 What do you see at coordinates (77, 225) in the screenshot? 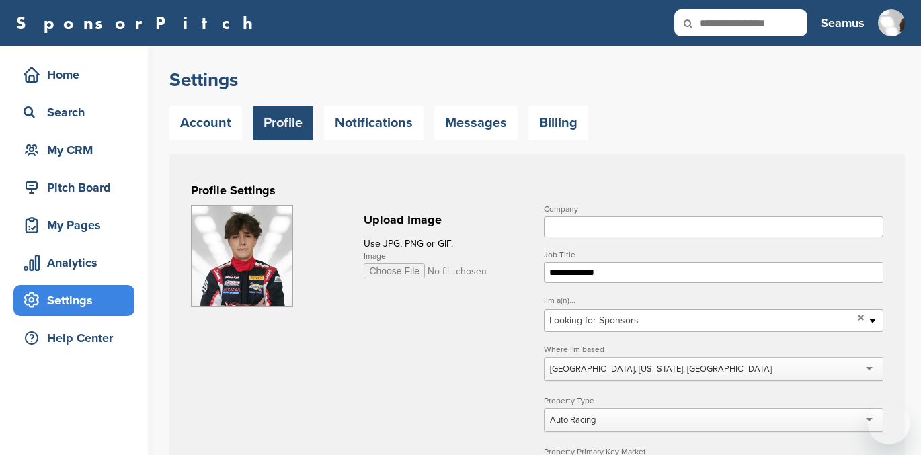
I see `div: My Pages` at bounding box center [77, 225].